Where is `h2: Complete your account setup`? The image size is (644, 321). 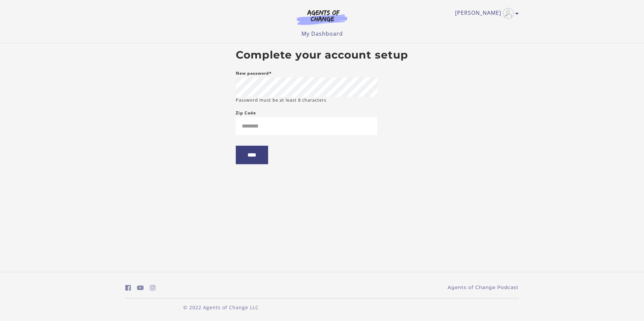 h2: Complete your account setup is located at coordinates (322, 55).